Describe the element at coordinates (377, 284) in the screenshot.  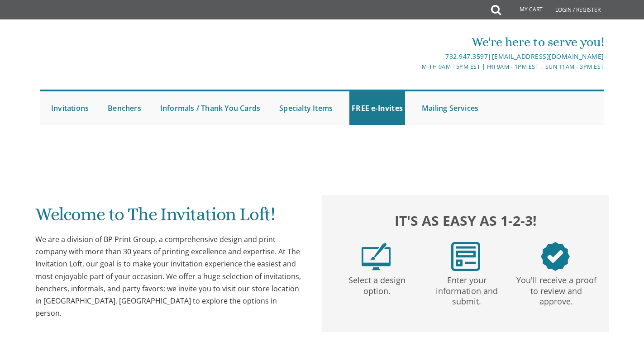
I see `p: Select a design option.` at that location.